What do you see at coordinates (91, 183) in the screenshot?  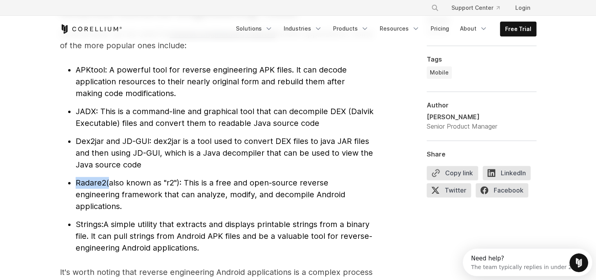 I see `span: Radare2` at bounding box center [91, 183].